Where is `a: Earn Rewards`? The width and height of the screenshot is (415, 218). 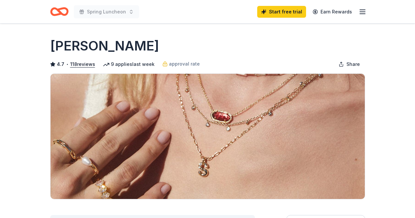
a: Earn Rewards is located at coordinates (332, 12).